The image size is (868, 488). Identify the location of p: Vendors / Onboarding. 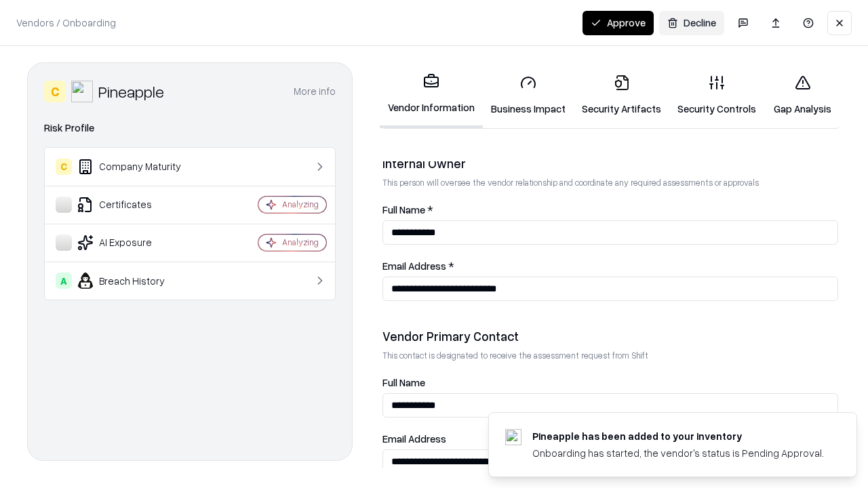
(66, 22).